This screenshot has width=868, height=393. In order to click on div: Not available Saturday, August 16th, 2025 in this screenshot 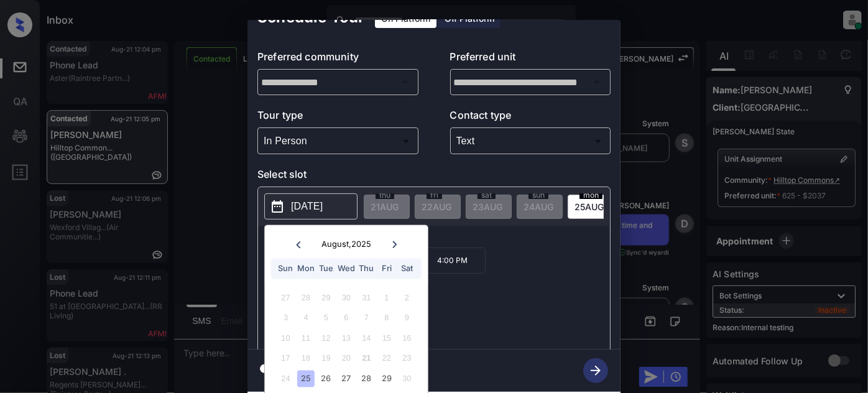, I will do `click(407, 338)`.